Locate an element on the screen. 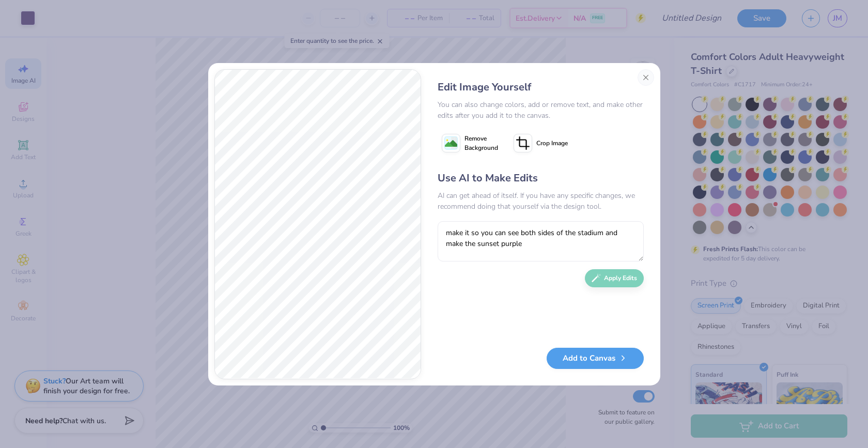 Image resolution: width=868 pixels, height=448 pixels. div: AI can get ahead of itself. If you have any specific changes, we recommend doing that yourself vi... is located at coordinates (540, 201).